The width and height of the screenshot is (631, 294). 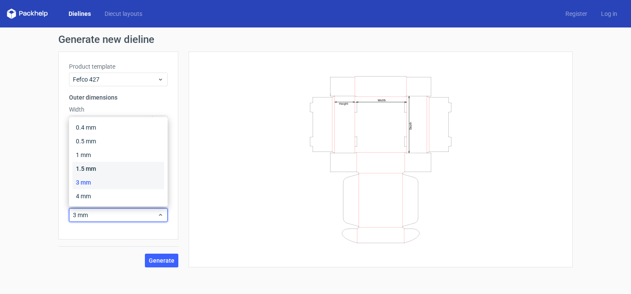 What do you see at coordinates (80, 14) in the screenshot?
I see `a: Dielines` at bounding box center [80, 14].